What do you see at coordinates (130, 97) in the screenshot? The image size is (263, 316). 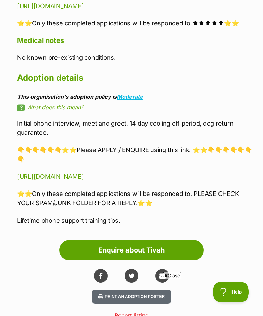 I see `a: Moderate` at bounding box center [130, 97].